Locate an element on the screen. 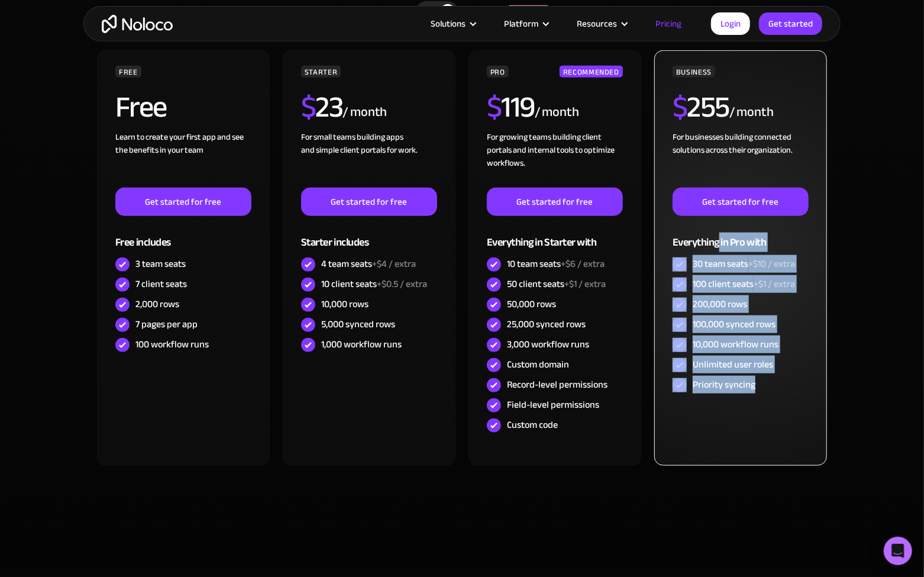 The height and width of the screenshot is (577, 924). h2: 119 is located at coordinates (511, 108).